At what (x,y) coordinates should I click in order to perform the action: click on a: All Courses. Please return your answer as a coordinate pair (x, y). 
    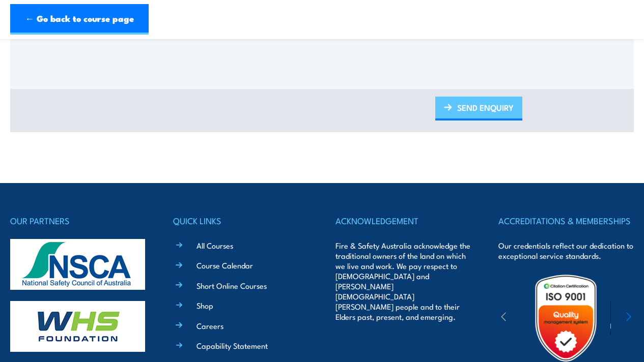
    Looking at the image, I should click on (215, 245).